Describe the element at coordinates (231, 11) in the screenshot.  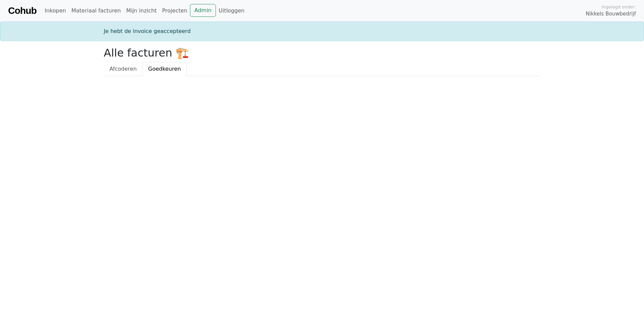
I see `a: Uitloggen` at that location.